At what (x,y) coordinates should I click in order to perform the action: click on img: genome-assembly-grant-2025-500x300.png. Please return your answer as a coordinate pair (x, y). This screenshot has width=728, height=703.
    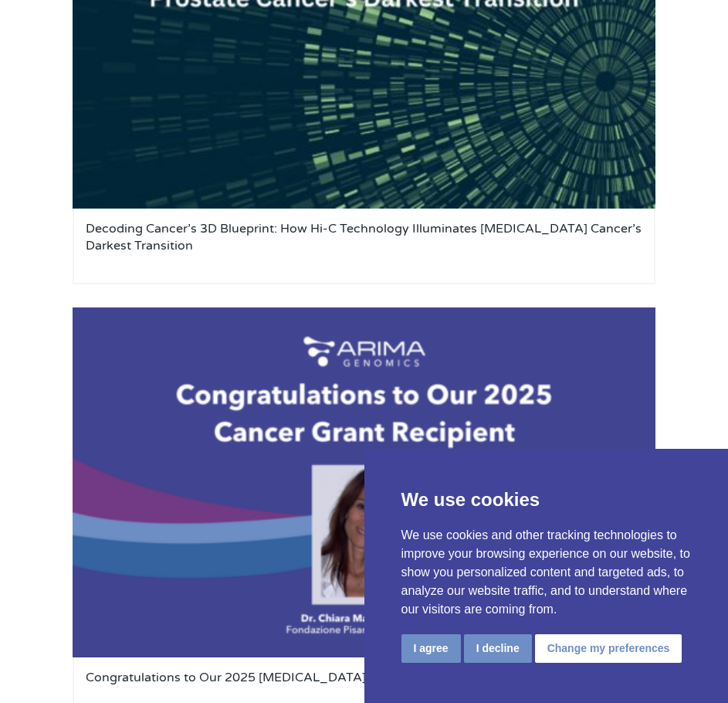
    Looking at the image, I should click on (364, 482).